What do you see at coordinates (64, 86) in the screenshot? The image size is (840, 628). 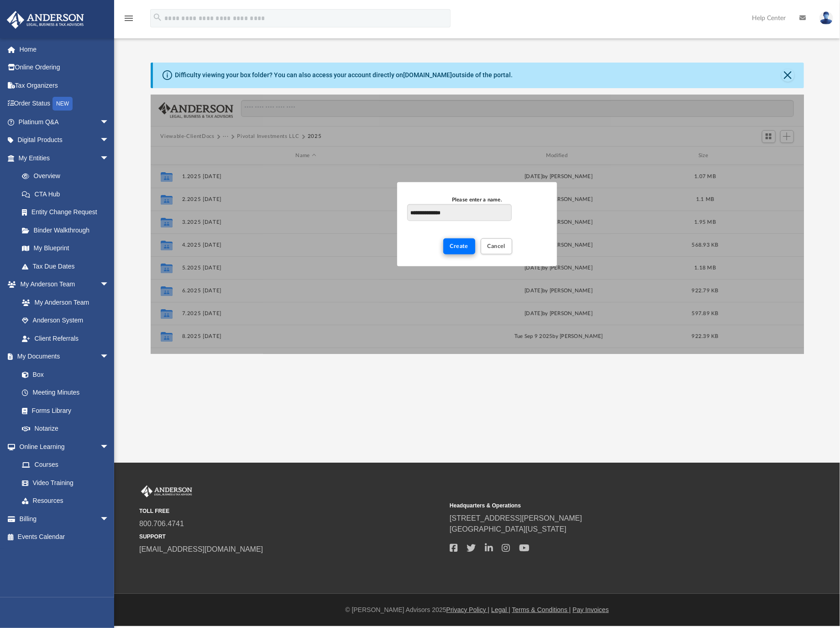 I see `a: Tax Organizers` at bounding box center [64, 86].